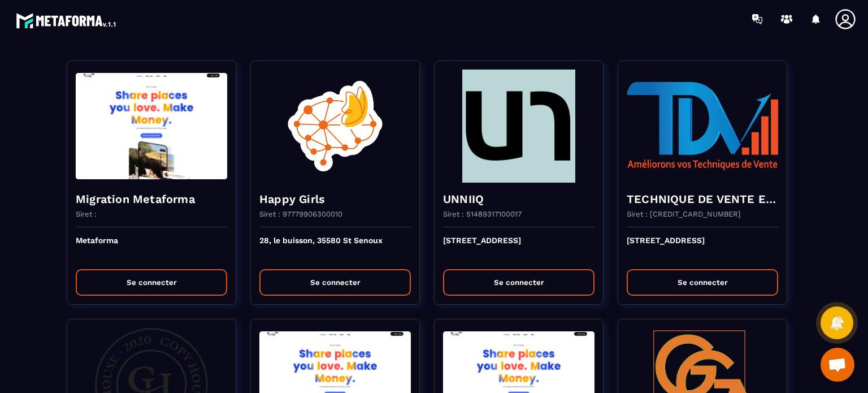 The width and height of the screenshot is (868, 393). I want to click on p: Siret : 51489317100017, so click(482, 214).